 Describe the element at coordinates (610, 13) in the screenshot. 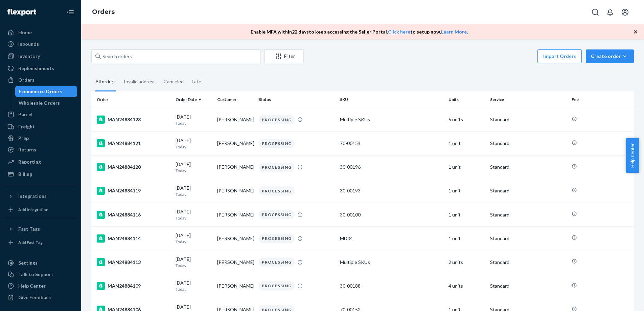

I see `button: Open notifications` at that location.